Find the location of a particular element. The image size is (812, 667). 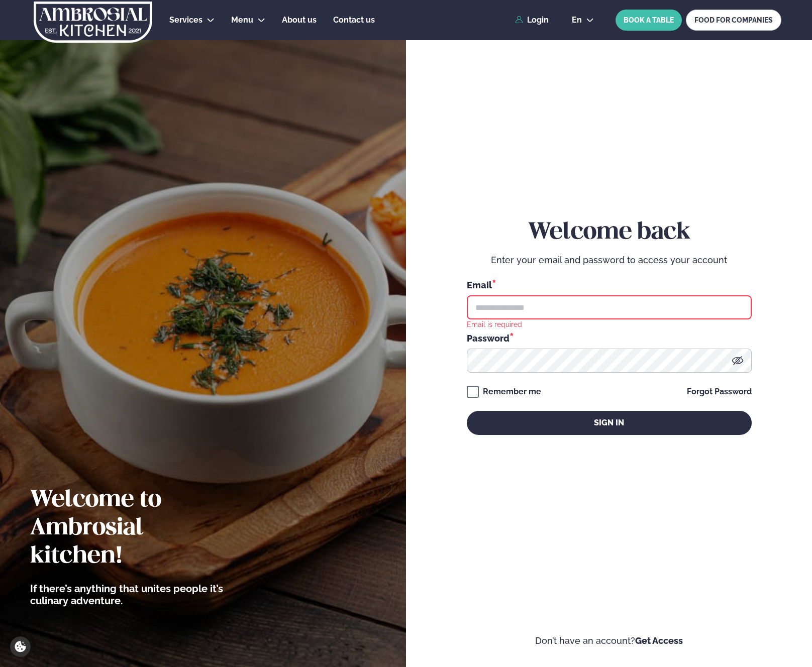

img: logo is located at coordinates (93, 22).